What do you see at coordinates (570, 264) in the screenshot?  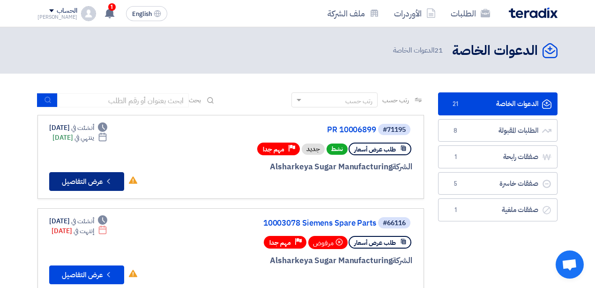 I see `a: Open chat` at bounding box center [570, 264].